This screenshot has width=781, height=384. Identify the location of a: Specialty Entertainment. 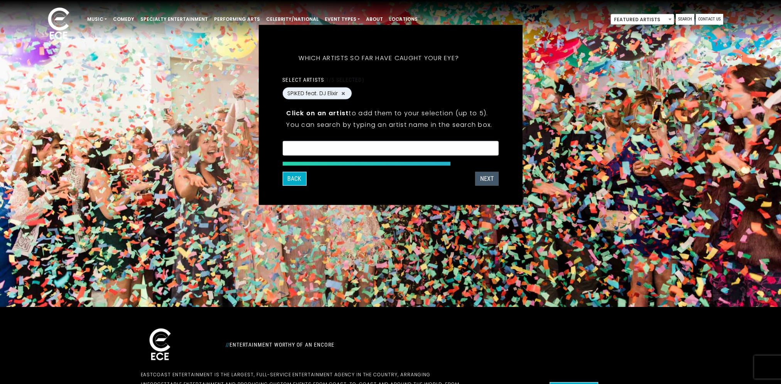
(174, 19).